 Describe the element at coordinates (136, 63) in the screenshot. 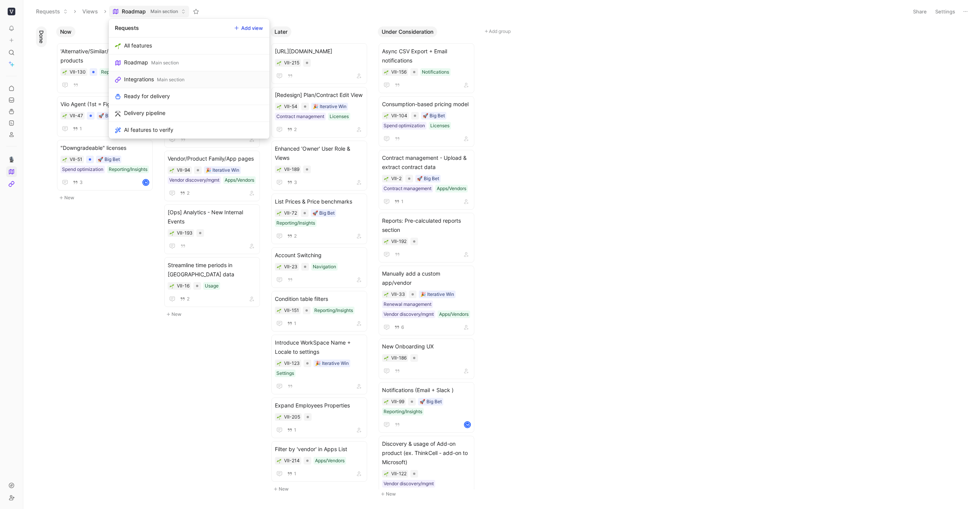

I see `div: Roadmap` at that location.